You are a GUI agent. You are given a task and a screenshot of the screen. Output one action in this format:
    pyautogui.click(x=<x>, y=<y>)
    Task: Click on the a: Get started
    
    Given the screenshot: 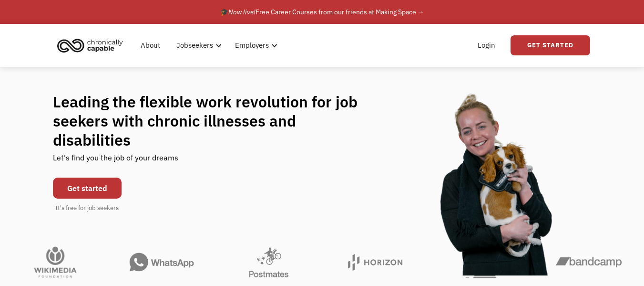 What is the action you would take?
    pyautogui.click(x=87, y=188)
    